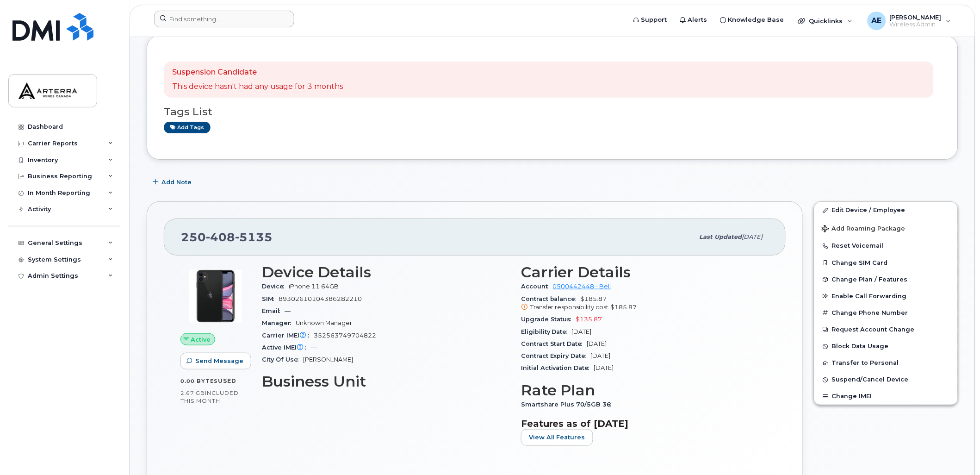  Describe the element at coordinates (288, 335) in the screenshot. I see `span: Carrier IMEI` at that location.